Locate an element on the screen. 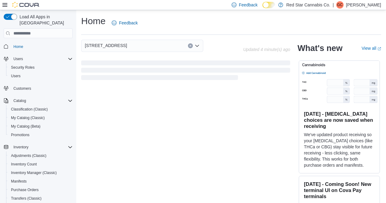  a: Transfers (Classic) is located at coordinates (26, 198).